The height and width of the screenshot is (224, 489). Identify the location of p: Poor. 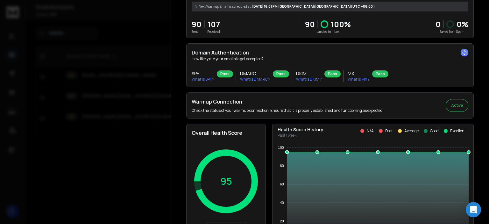
(389, 131).